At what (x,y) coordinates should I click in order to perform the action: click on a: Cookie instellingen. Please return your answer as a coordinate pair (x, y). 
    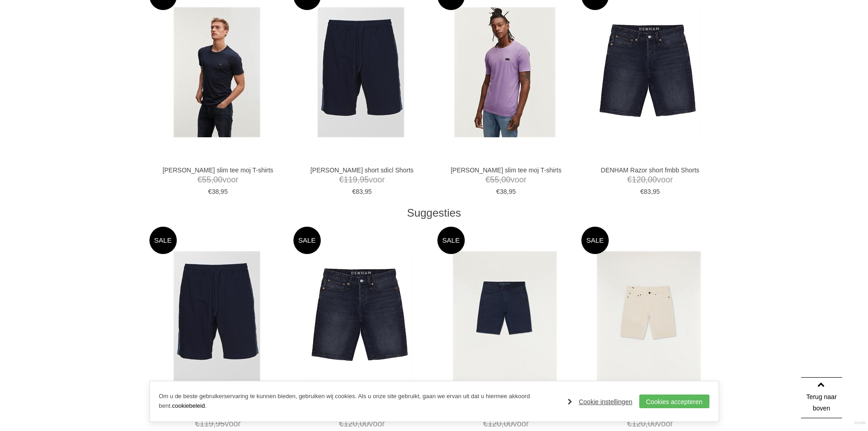
    Looking at the image, I should click on (600, 402).